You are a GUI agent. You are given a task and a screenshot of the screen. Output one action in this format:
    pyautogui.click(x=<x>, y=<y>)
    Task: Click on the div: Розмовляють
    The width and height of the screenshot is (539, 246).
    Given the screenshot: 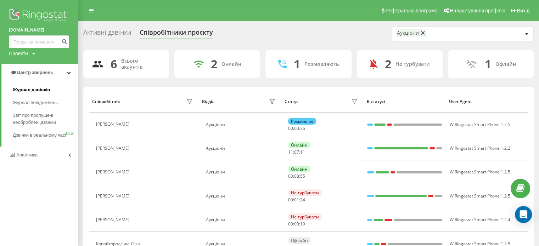 What is the action you would take?
    pyautogui.click(x=322, y=64)
    